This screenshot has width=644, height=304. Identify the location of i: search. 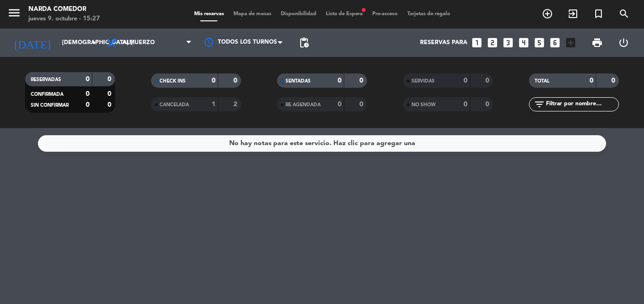
(625, 13).